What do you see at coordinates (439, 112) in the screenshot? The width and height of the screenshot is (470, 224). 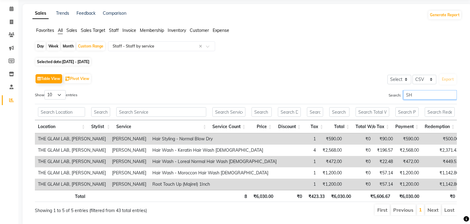 I see `input: Search Redemption` at bounding box center [439, 112].